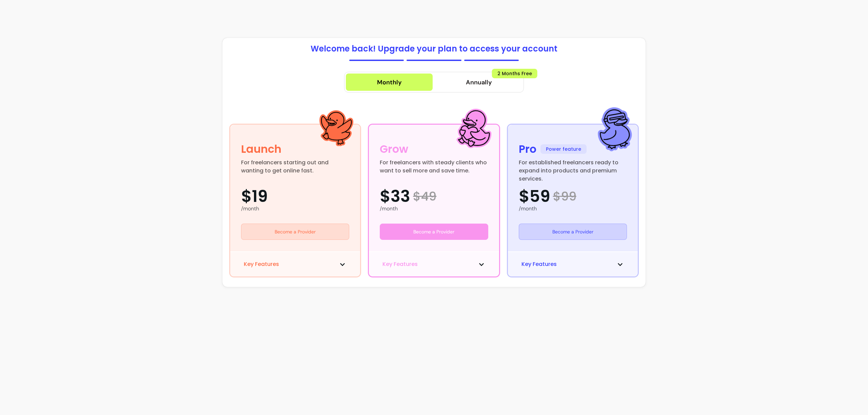 The image size is (868, 415). I want to click on div: Grow, so click(394, 149).